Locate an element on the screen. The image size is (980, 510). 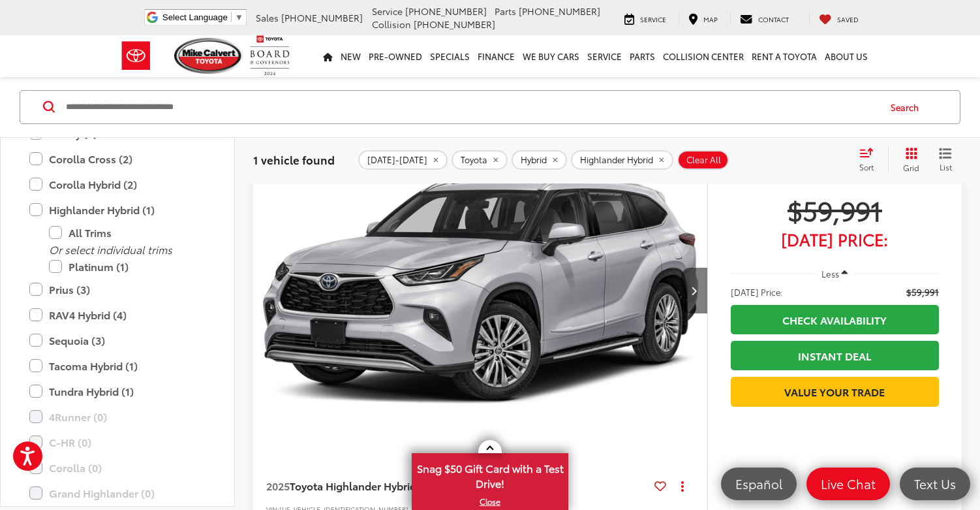
label: RAV4 Hybrid (4) is located at coordinates (117, 315).